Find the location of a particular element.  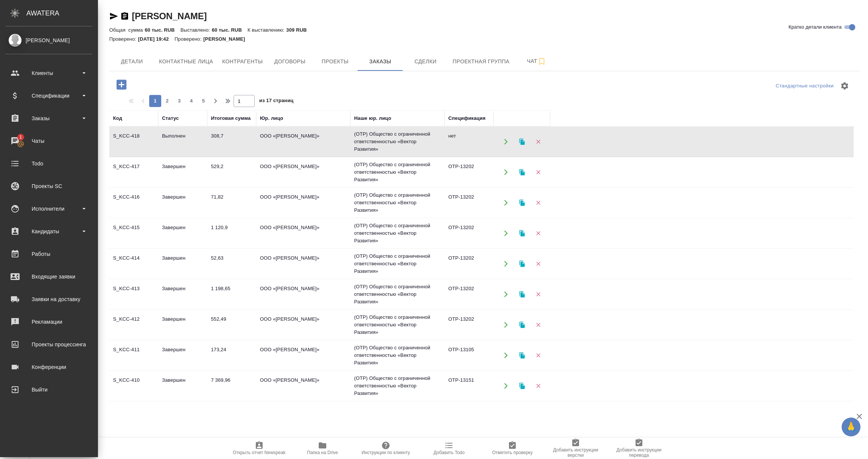

td: 173,24 is located at coordinates (232, 356).